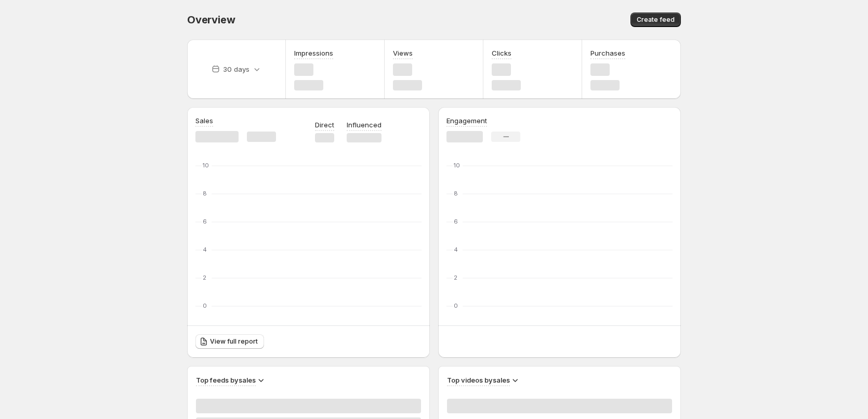 This screenshot has height=419, width=868. I want to click on h3: Top feeds by sales, so click(226, 380).